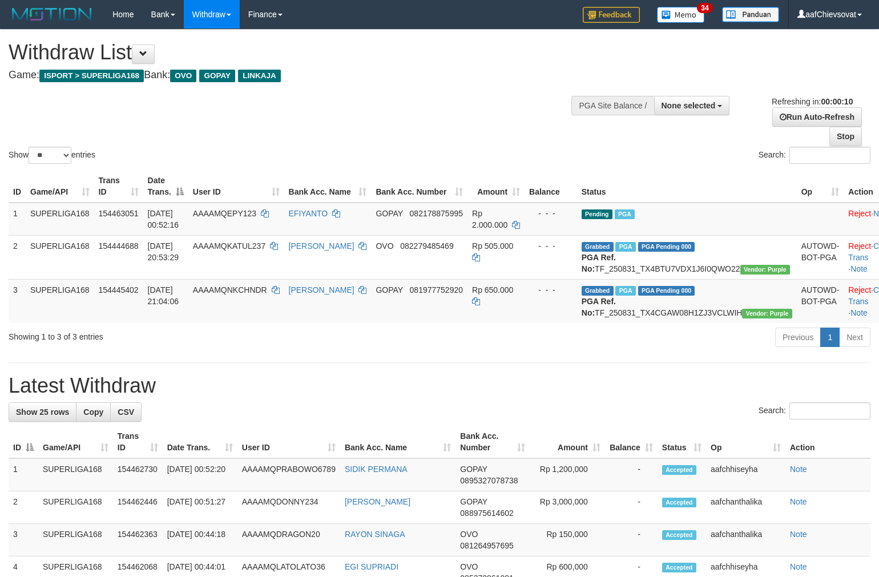  Describe the element at coordinates (17, 257) in the screenshot. I see `td: 2` at that location.